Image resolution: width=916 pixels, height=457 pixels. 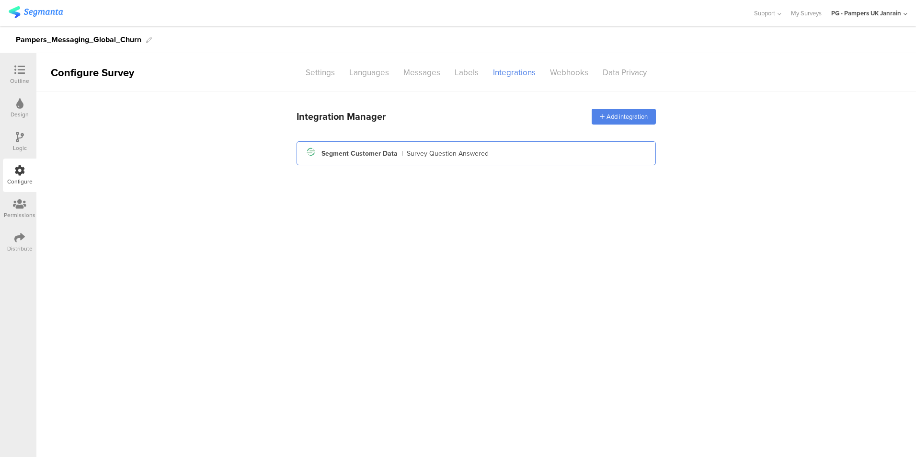 I want to click on div: Webhooks, so click(x=569, y=72).